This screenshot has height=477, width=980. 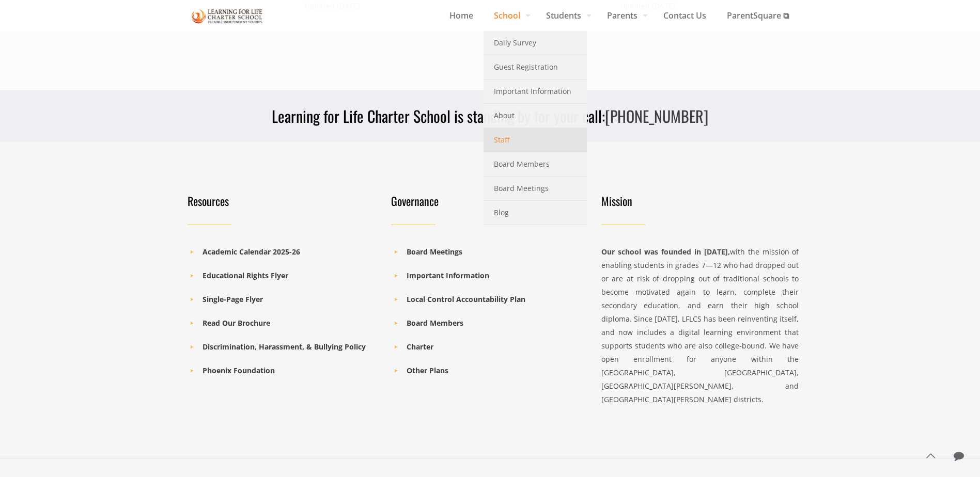 I want to click on img: Other Plans, so click(x=227, y=16).